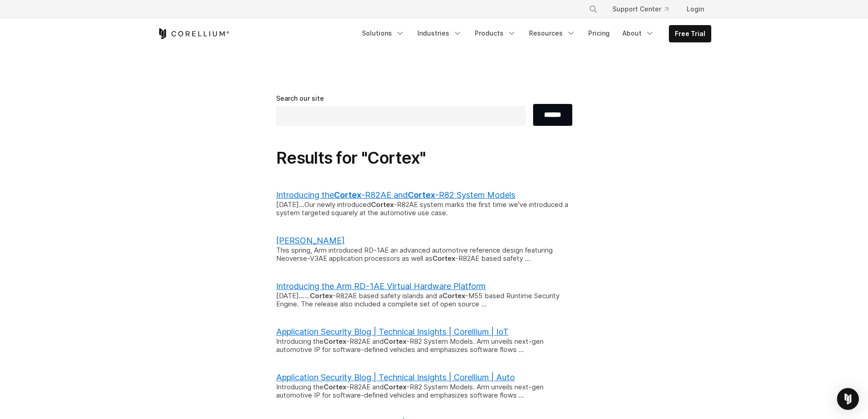 This screenshot has height=419, width=868. I want to click on a: Support Center, so click(640, 9).